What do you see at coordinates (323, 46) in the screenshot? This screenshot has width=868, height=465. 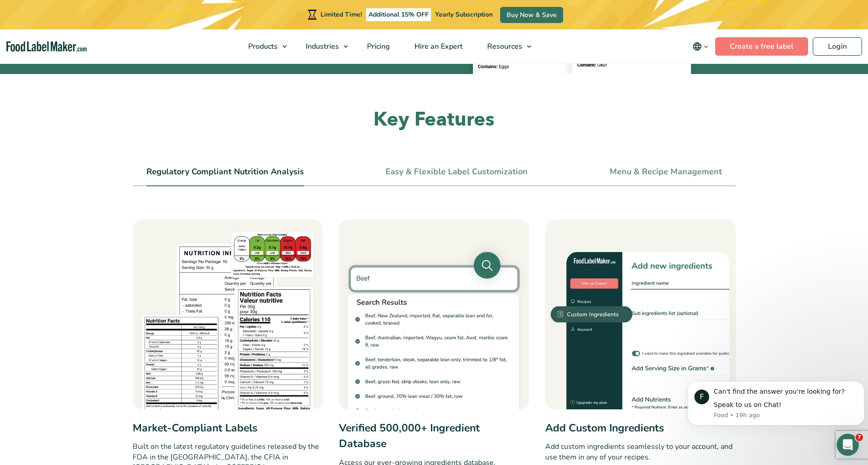 I see `a: Industries` at bounding box center [323, 46].